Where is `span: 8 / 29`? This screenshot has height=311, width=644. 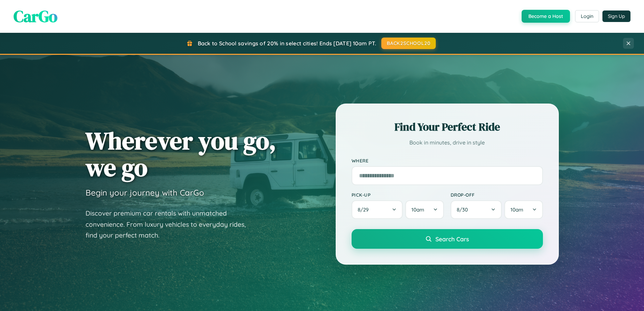
span: 8 / 29 is located at coordinates (365, 209).